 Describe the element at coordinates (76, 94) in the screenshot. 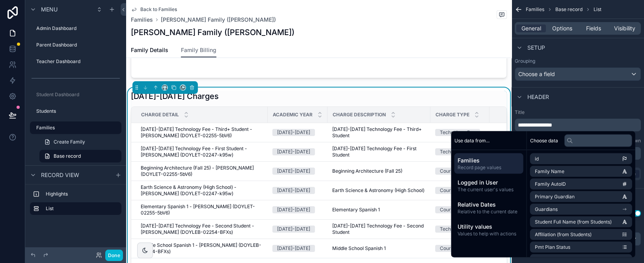

I see `a: Student Dashboard` at that location.